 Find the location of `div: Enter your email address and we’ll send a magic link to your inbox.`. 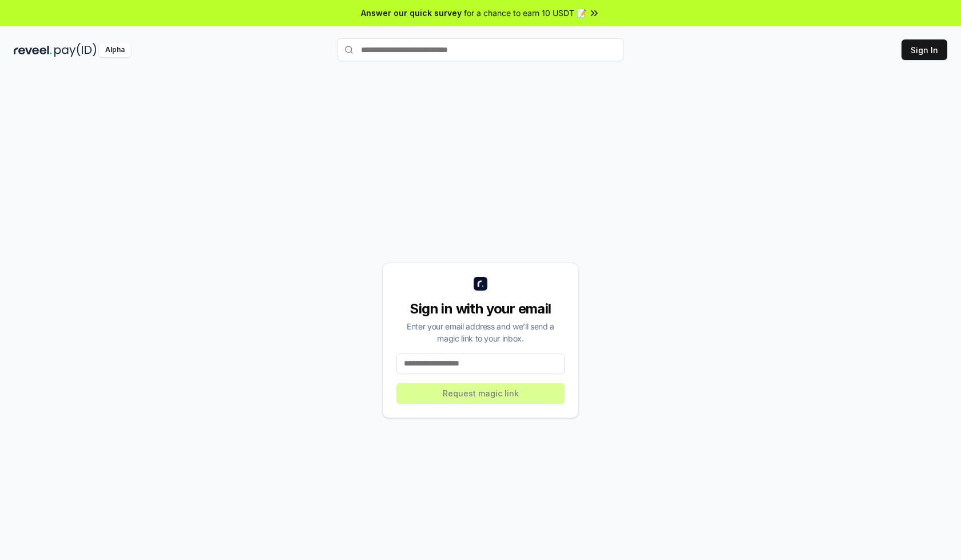

div: Enter your email address and we’ll send a magic link to your inbox. is located at coordinates (481, 332).